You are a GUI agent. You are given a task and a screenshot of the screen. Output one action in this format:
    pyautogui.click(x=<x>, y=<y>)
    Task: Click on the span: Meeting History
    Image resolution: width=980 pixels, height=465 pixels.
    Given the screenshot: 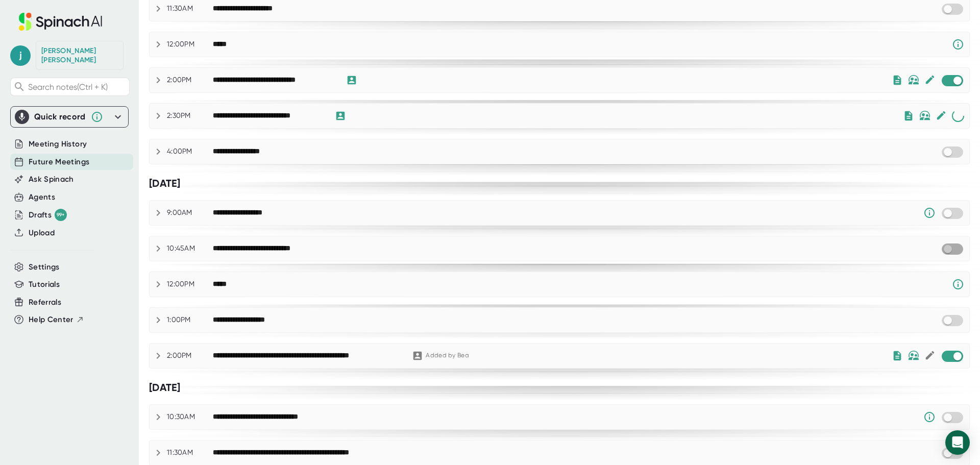 What is the action you would take?
    pyautogui.click(x=58, y=144)
    